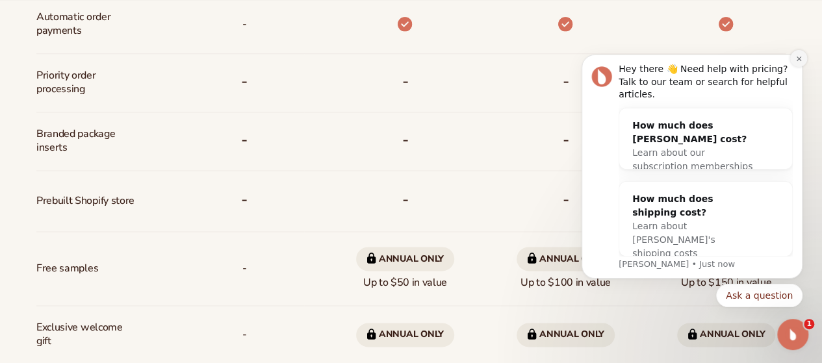  Describe the element at coordinates (237, 32) in the screenshot. I see `button: Dismiss notification` at that location.